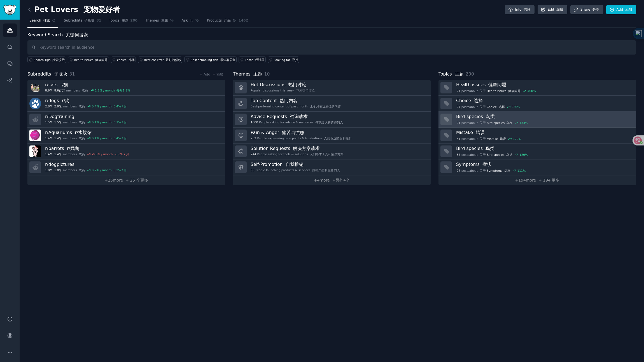 The image size is (644, 362). I want to click on span: 37, so click(458, 155).